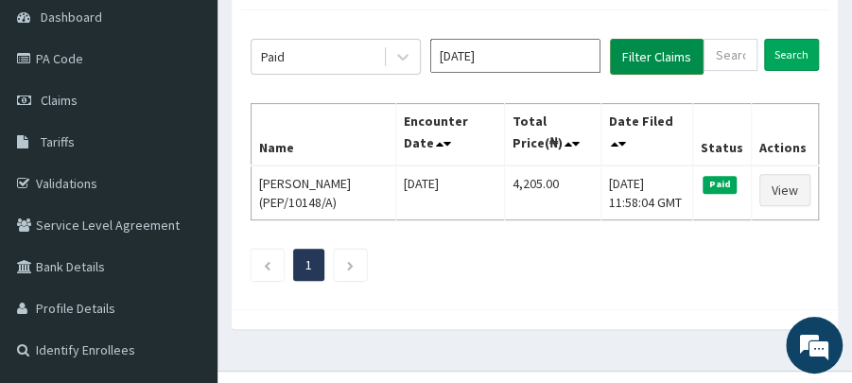 This screenshot has width=852, height=383. Describe the element at coordinates (71, 17) in the screenshot. I see `span: Dashboard` at that location.